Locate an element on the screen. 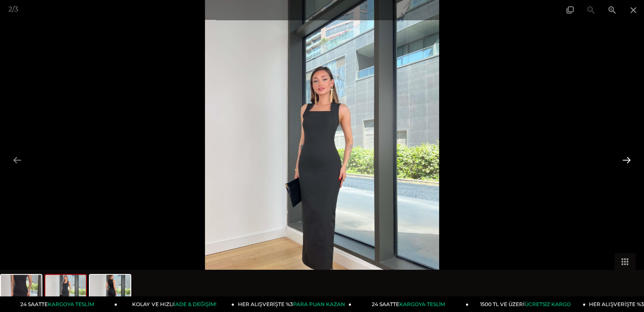 This screenshot has width=644, height=312. span: 3 is located at coordinates (16, 9).